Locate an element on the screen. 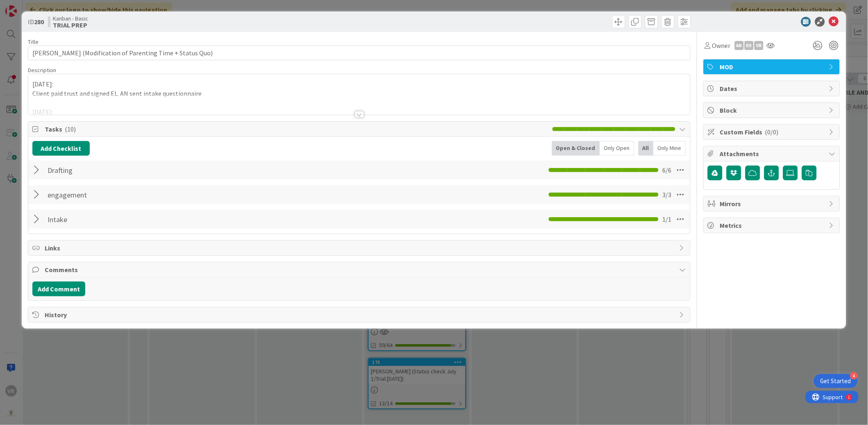 The width and height of the screenshot is (868, 425). span: 1 / 1 is located at coordinates (667, 219).